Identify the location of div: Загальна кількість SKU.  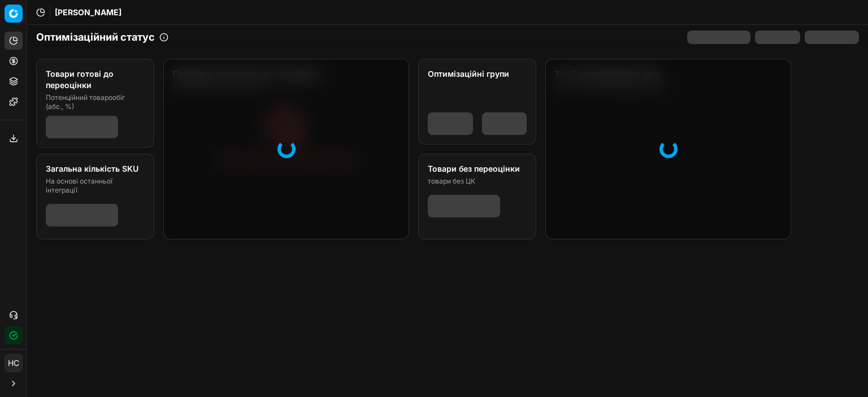
(94, 169).